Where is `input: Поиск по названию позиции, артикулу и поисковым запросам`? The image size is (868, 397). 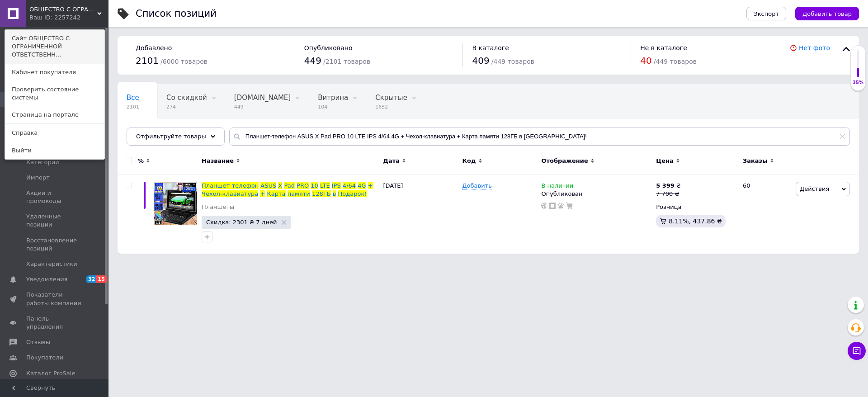 input: Поиск по названию позиции, артикулу и поисковым запросам is located at coordinates (539, 137).